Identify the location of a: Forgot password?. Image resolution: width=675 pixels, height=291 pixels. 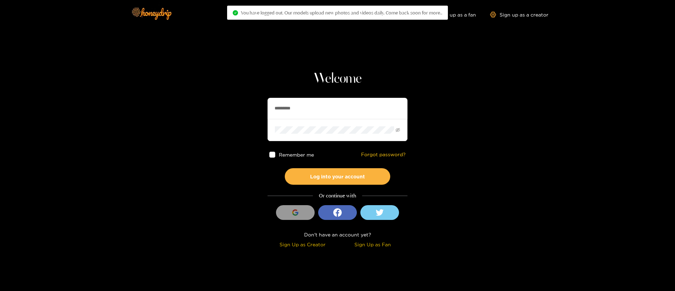
(383, 154).